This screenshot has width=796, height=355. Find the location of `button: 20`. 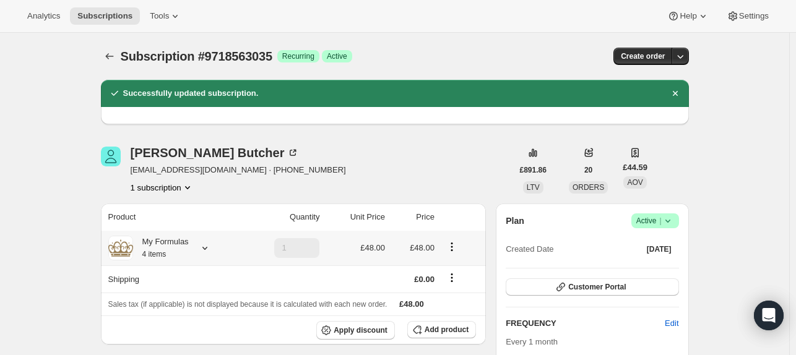

button: 20 is located at coordinates (588, 170).